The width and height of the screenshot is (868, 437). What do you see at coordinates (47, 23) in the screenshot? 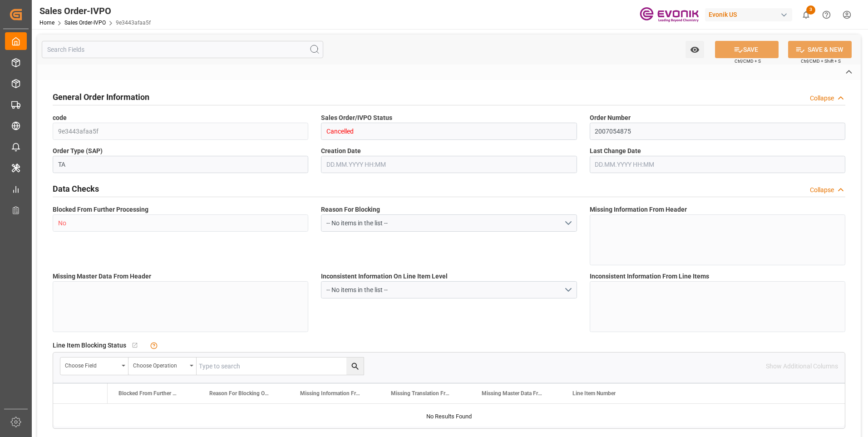
I see `a: Home` at bounding box center [47, 23].